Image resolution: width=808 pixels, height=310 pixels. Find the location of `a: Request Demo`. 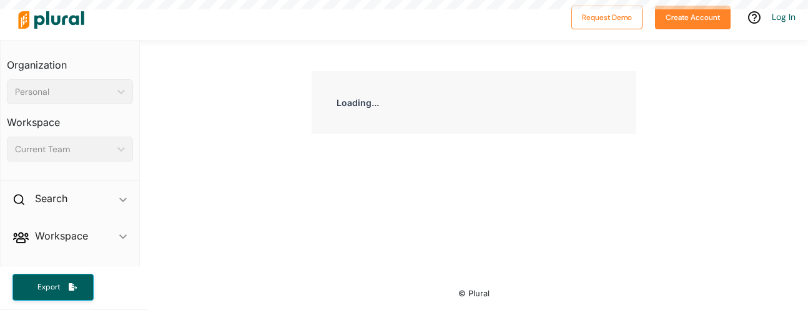

a: Request Demo is located at coordinates (607, 16).